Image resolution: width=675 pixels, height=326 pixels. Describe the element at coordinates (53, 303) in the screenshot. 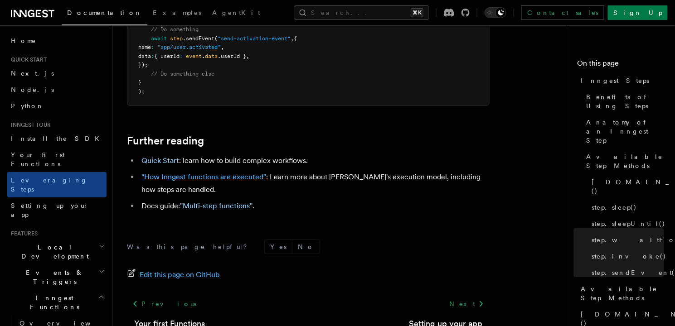

I see `span: Inngest Functions` at that location.